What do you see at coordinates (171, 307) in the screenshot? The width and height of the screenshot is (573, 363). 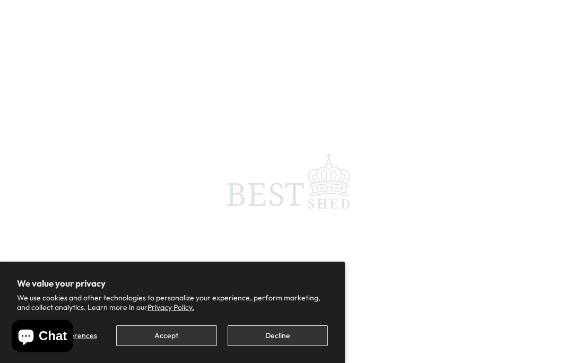 I see `a: Privacy Policy.` at bounding box center [171, 307].